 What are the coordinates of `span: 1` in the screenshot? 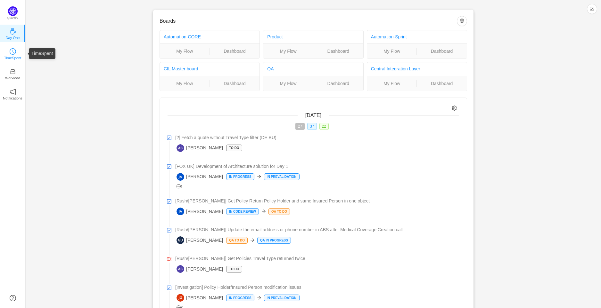 It's located at (180, 187).